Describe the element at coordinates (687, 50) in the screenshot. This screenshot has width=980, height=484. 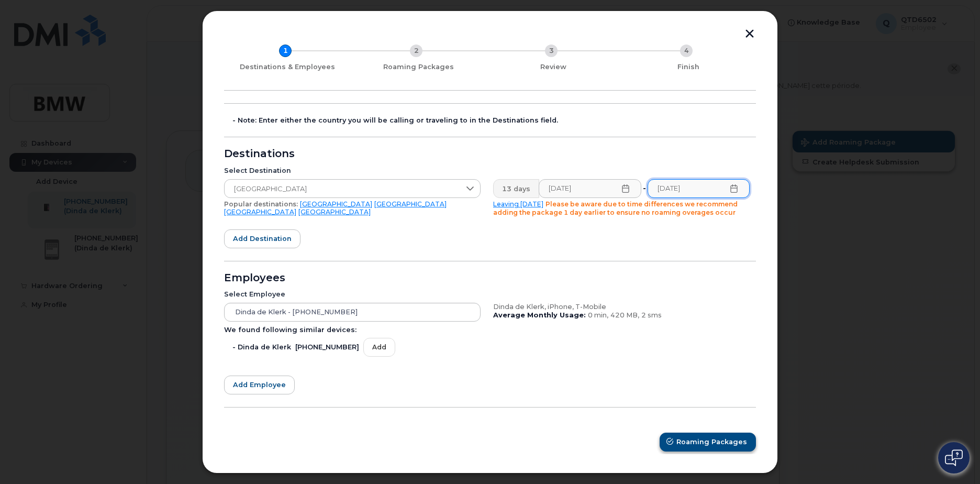
I see `div: 4` at that location.